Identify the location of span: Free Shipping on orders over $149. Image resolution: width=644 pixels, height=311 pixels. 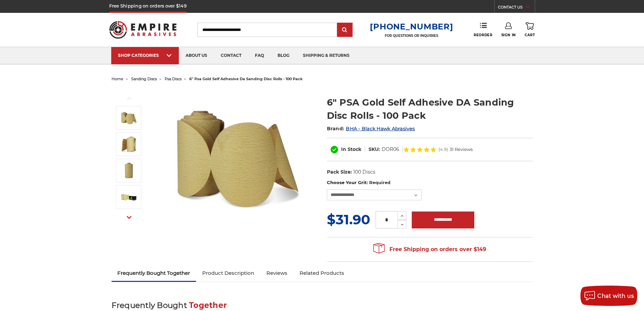
(429, 250).